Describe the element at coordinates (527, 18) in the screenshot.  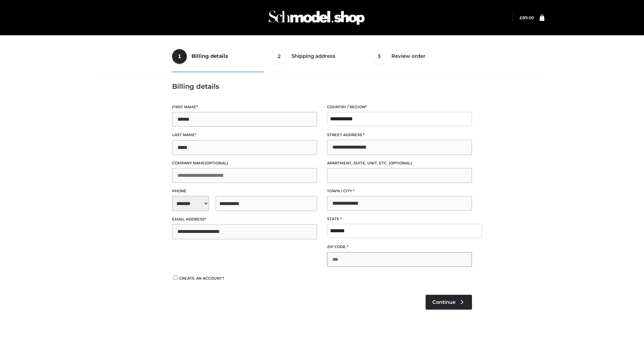
I see `bdi: 89.00` at that location.